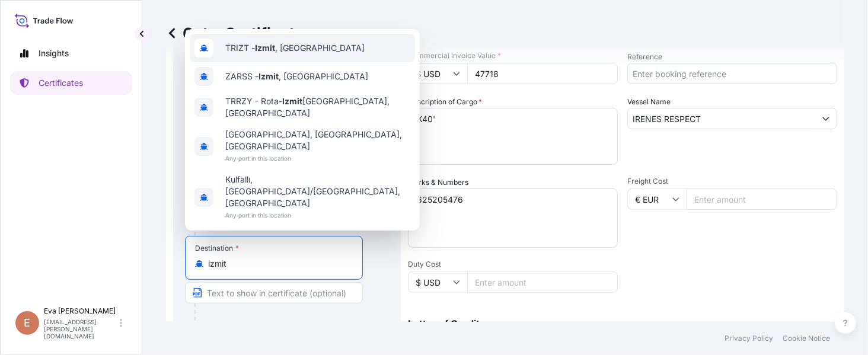 The image size is (868, 355). I want to click on span: Freight Cost, so click(733, 181).